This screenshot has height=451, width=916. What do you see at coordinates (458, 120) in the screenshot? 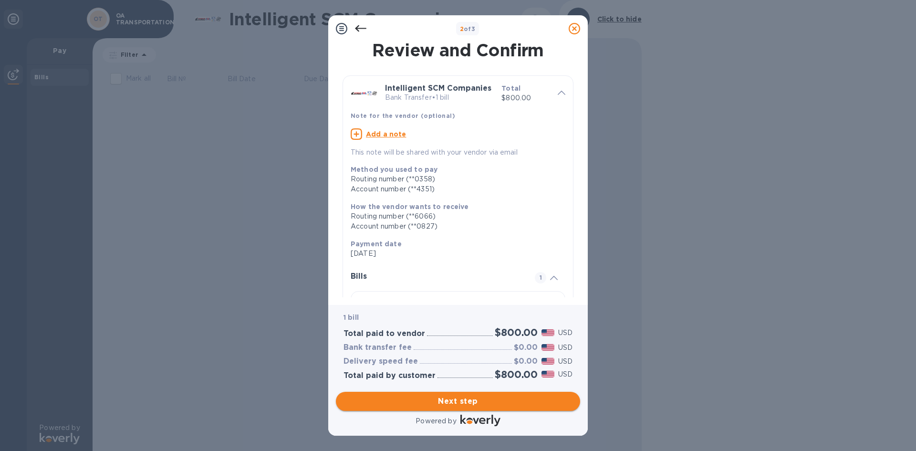
I see `div: Intelligent SCM CompaniesBank Transfer•1 billTotal$800.00Note for the vendor (optional)Add a note...` at bounding box center [458, 120].